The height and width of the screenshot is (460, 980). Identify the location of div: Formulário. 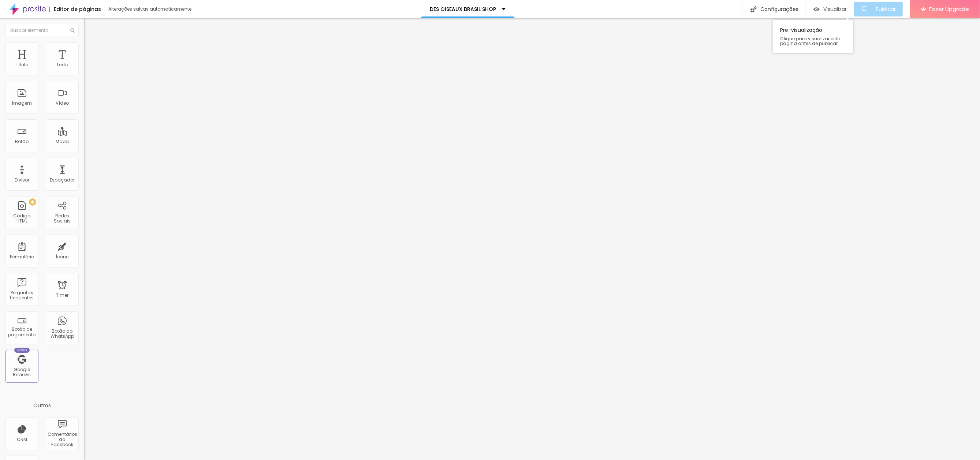
(22, 257).